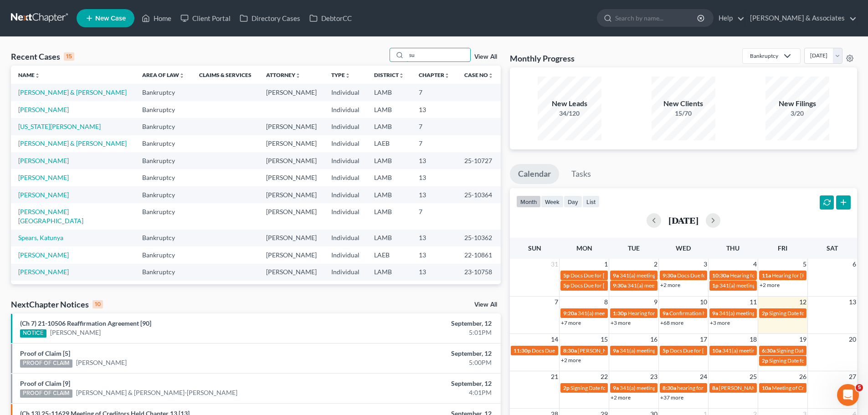  I want to click on a: Tasks, so click(581, 174).